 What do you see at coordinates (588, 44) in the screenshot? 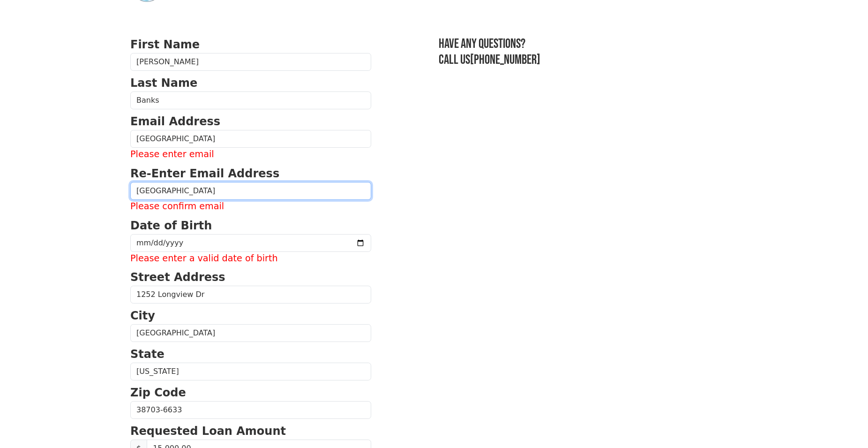
I see `h3: Have any questions?` at bounding box center [588, 44].